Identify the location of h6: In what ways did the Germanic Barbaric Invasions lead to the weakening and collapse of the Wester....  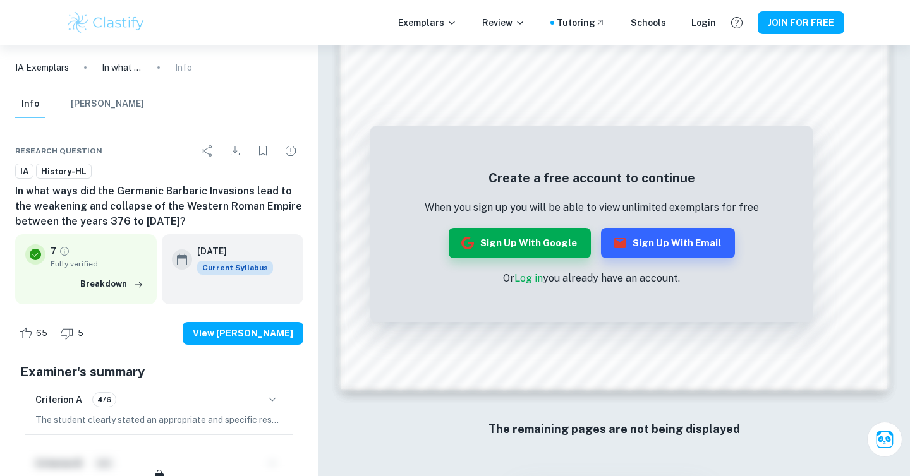
(159, 207).